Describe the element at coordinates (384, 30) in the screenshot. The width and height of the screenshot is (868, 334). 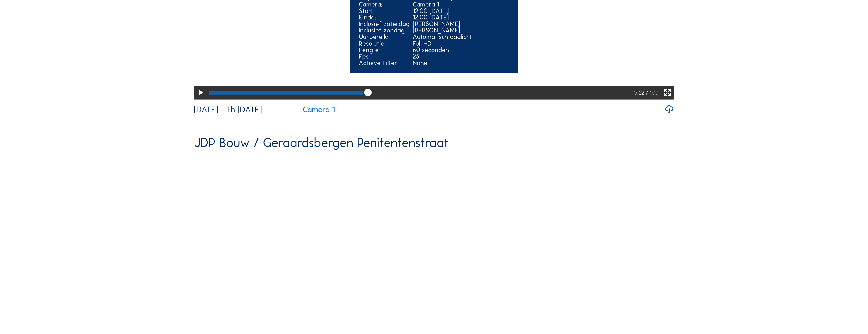
I see `div: Inclusief zondag:` at that location.